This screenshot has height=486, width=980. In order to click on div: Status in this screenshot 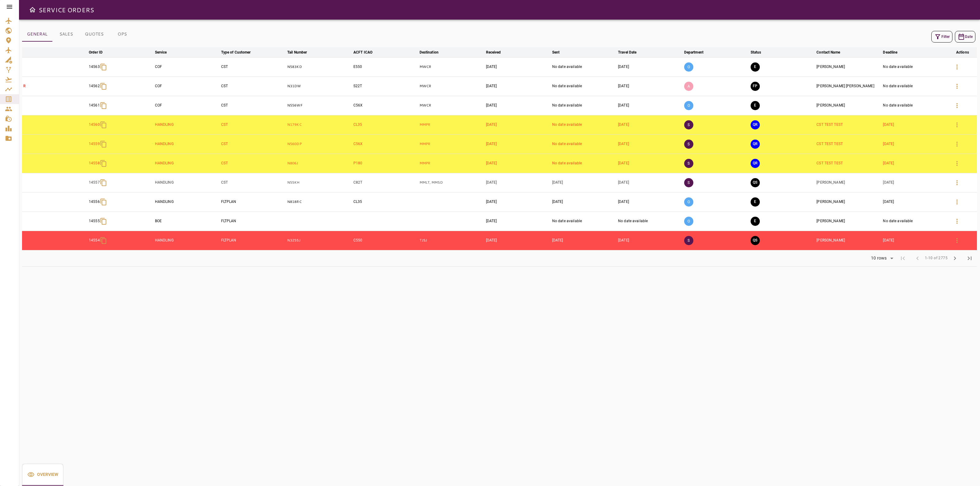, I will do `click(756, 52)`.